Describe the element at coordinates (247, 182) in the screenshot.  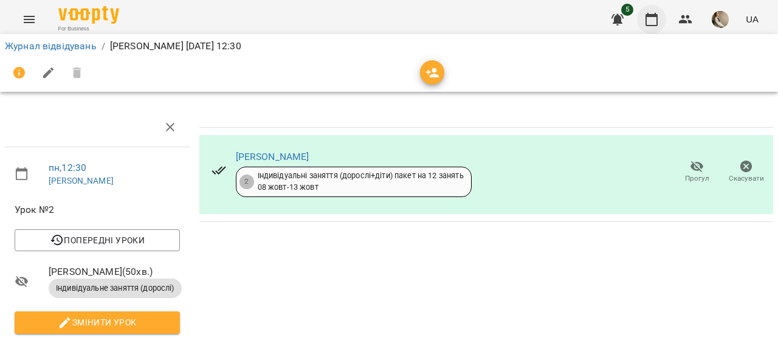
I see `div: 2` at that location.